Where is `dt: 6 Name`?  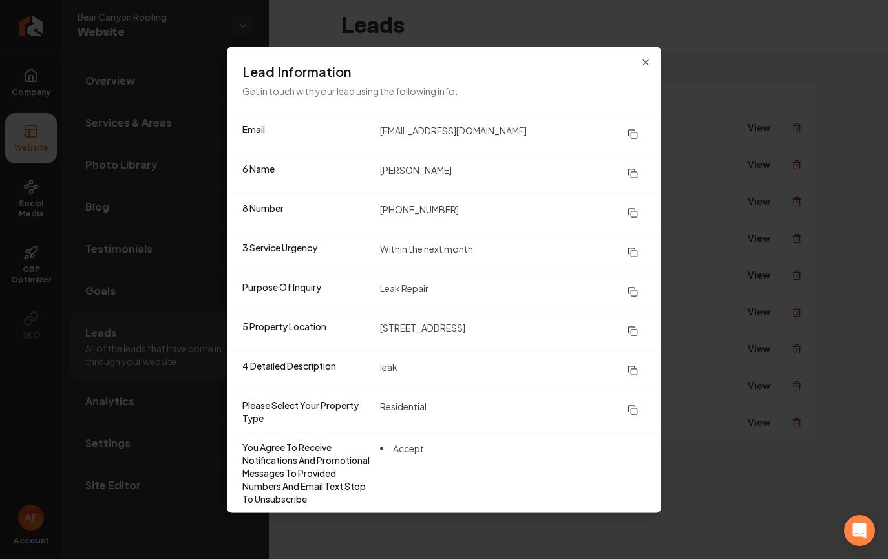 dt: 6 Name is located at coordinates (306, 173).